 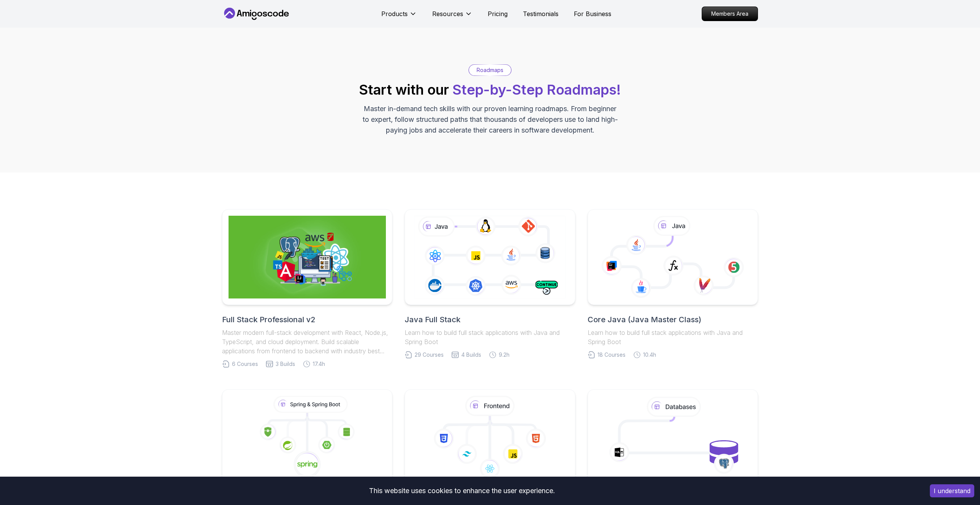 What do you see at coordinates (307, 342) in the screenshot?
I see `p: Master modern full-stack development with React, Node.js, TypeScript, and cloud deployment. Build...` at bounding box center [307, 342].